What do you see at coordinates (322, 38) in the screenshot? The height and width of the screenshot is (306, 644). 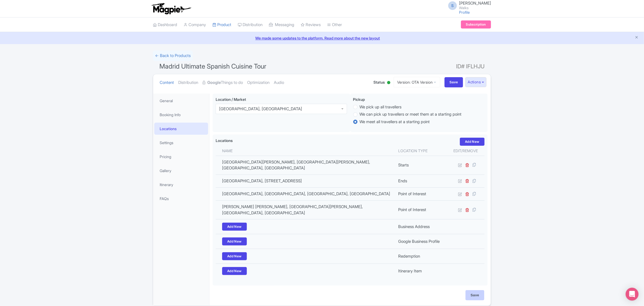 I see `a: We made some updates to the platform. Read more about the new layout` at bounding box center [322, 38].